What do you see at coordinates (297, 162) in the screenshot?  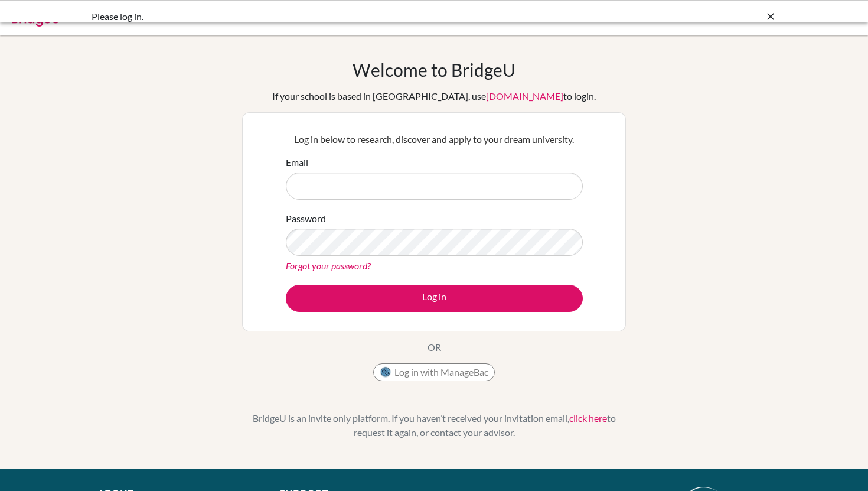 I see `label: Email` at bounding box center [297, 162].